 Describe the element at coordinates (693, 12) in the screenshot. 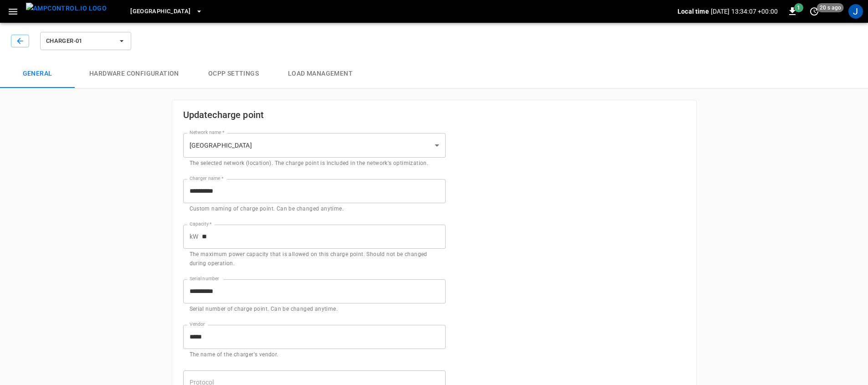

I see `p: Local time` at that location.